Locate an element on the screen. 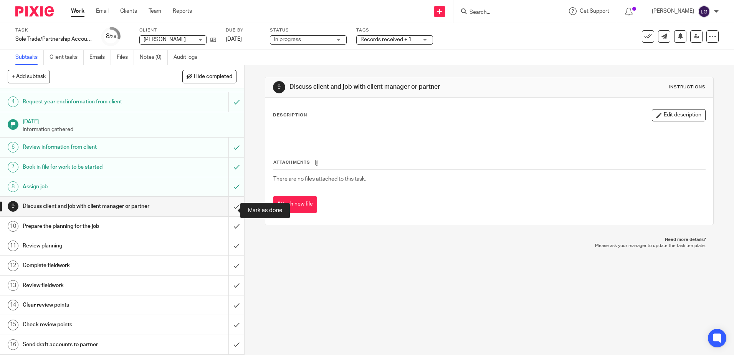 The height and width of the screenshot is (355, 734). a: Subtasks is located at coordinates (30, 57).